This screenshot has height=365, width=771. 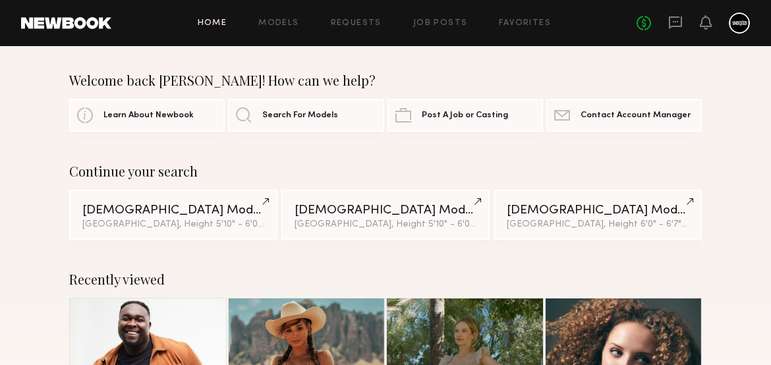 I want to click on a: Job Posts, so click(x=440, y=23).